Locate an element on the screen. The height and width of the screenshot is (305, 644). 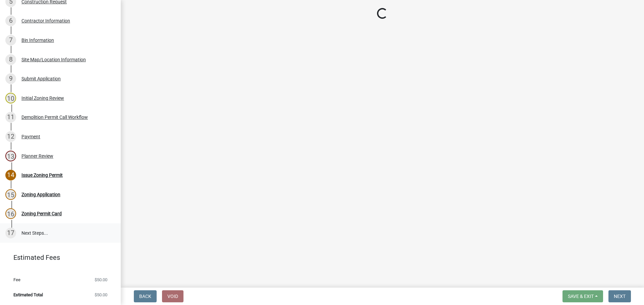
a: Estimated Fees is located at coordinates (58, 258).